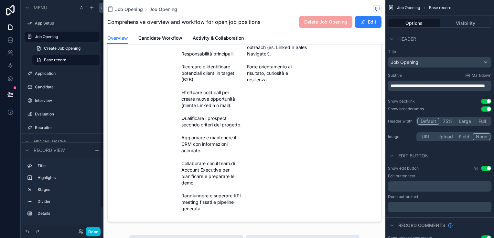  What do you see at coordinates (218, 38) in the screenshot?
I see `span: Activity & Collaboration` at bounding box center [218, 38].